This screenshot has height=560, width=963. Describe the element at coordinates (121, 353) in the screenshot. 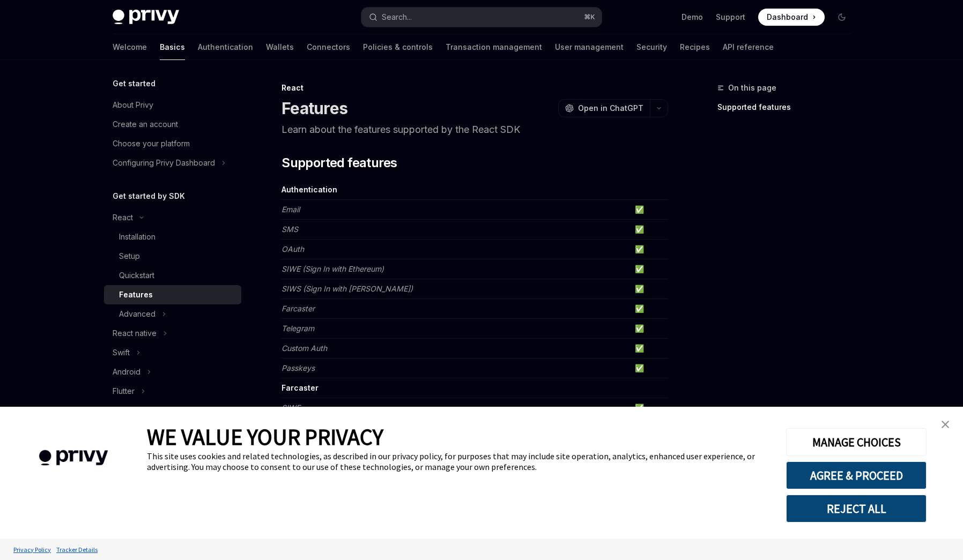

I see `div: Swift` at that location.